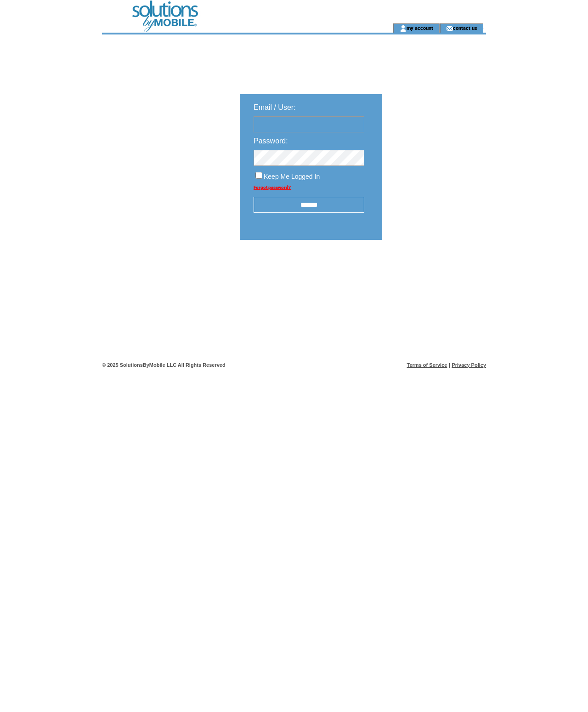 The width and height of the screenshot is (588, 712). I want to click on a: Forgot password?, so click(272, 187).